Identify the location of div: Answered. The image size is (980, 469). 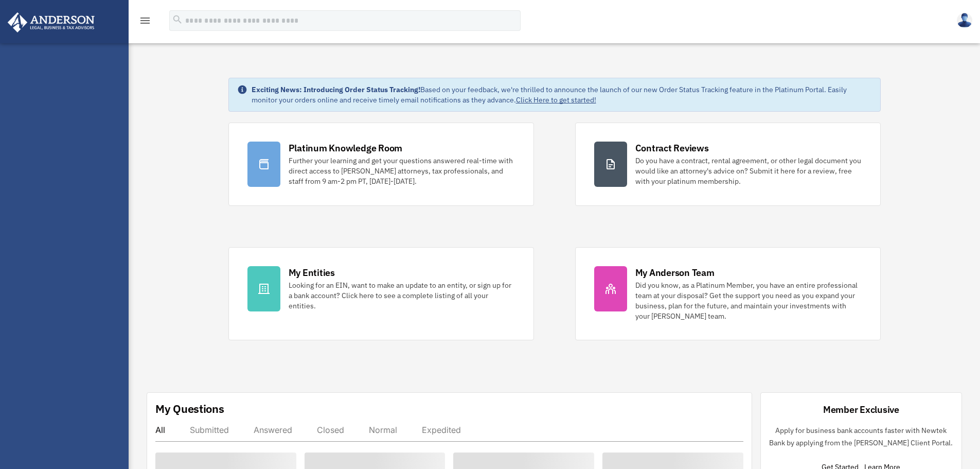
(272, 429).